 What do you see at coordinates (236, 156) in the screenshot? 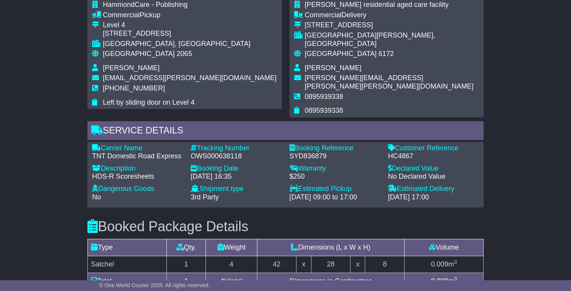
I see `div: OWS000638118` at bounding box center [236, 156].